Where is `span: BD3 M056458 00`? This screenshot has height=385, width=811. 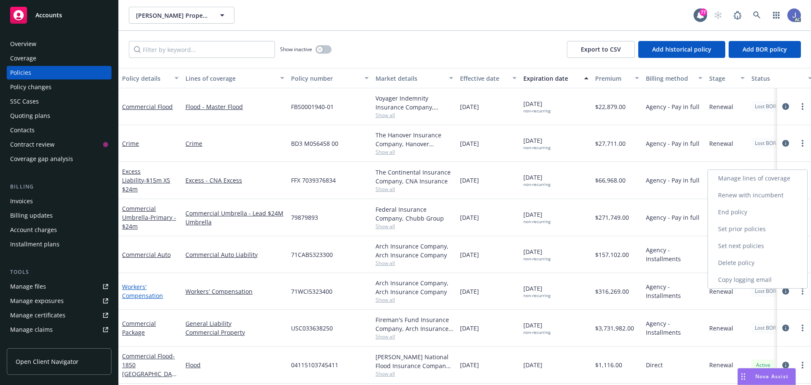
span: BD3 M056458 00 is located at coordinates (315, 143).